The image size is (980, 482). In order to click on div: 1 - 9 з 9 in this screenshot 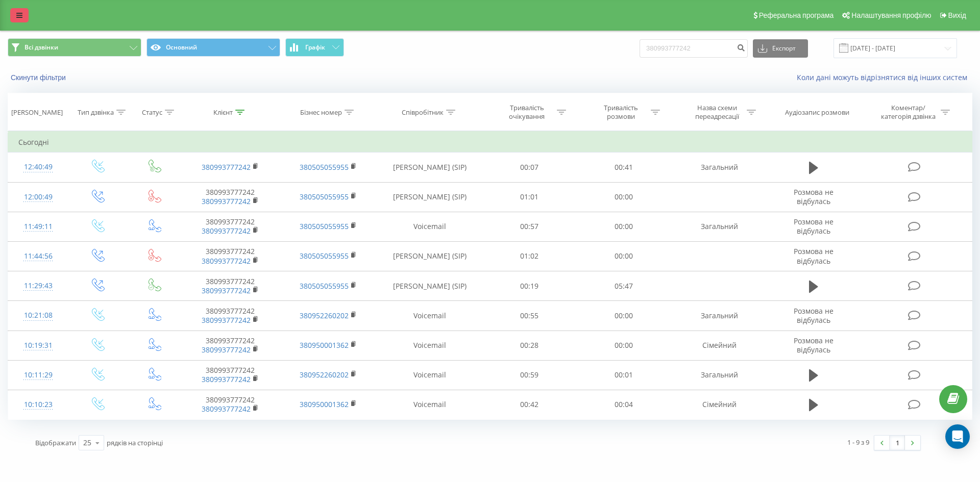, I will do `click(858, 442)`.